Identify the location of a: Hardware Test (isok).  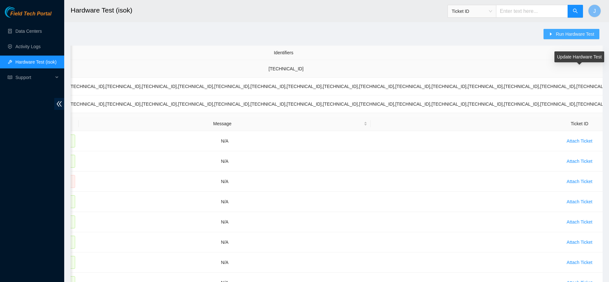
(36, 62).